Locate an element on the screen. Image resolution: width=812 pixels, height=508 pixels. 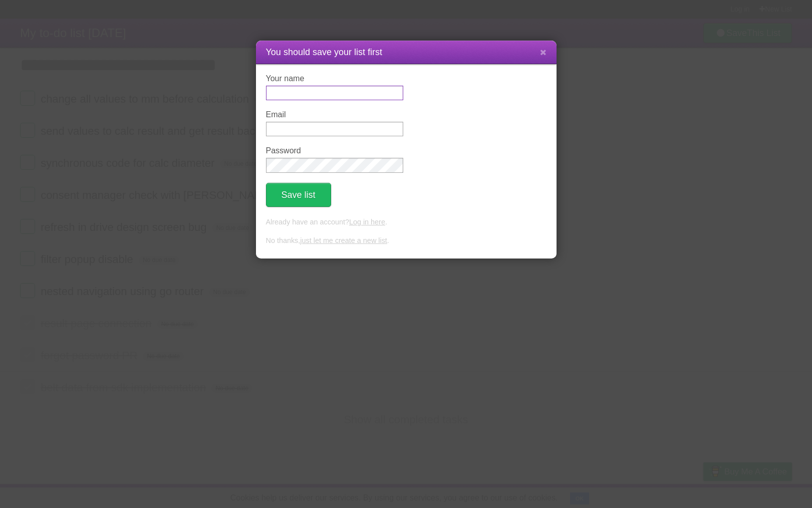
p: No thanks, . is located at coordinates (406, 241).